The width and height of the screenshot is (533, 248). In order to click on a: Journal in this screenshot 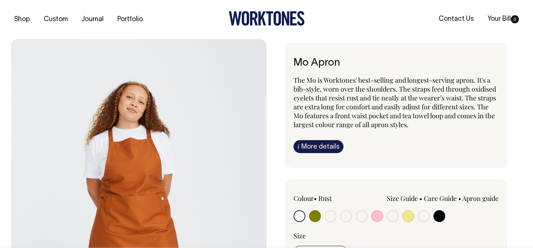, I will do `click(93, 19)`.